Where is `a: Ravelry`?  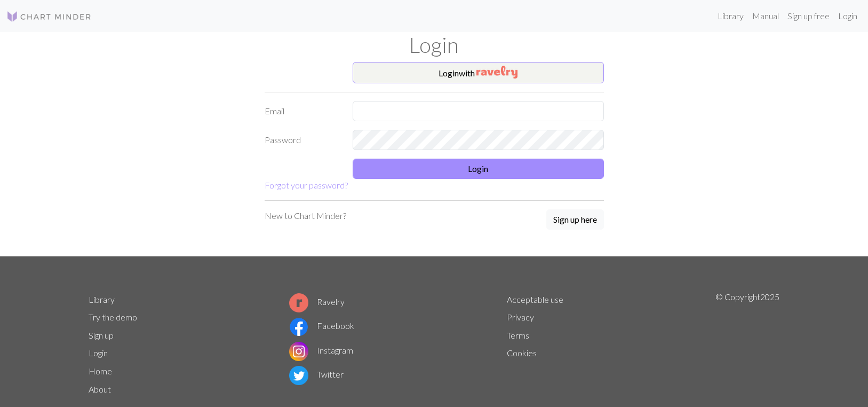 a: Ravelry is located at coordinates (317, 301).